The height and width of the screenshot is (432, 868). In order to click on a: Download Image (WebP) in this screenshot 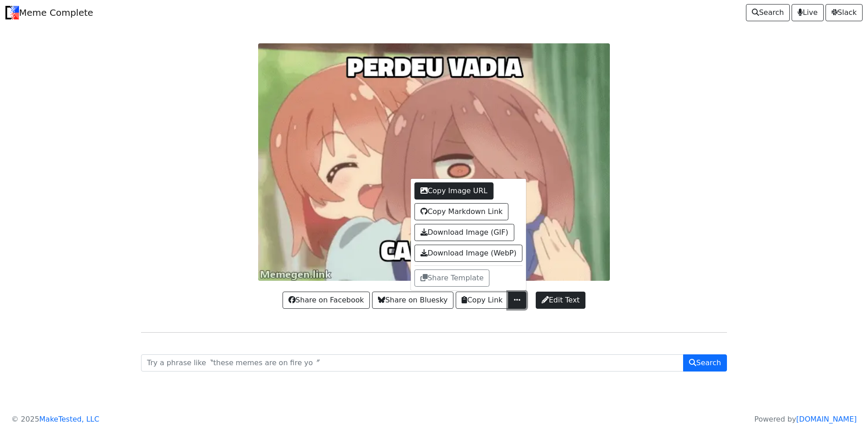, I will do `click(468, 253)`.